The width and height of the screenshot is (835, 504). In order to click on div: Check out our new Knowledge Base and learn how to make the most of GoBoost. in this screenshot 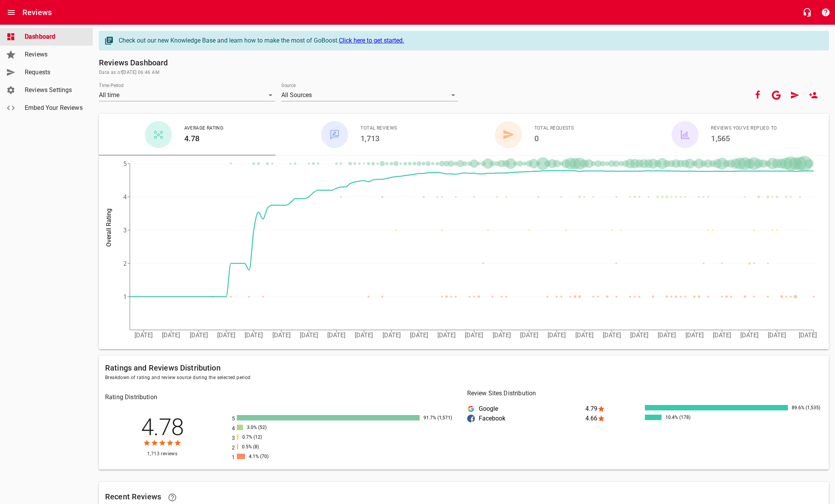, I will do `click(470, 41)`.